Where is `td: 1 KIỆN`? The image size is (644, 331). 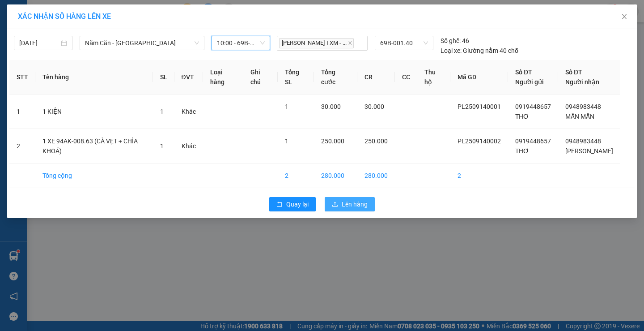 td: 1 KIỆN is located at coordinates (94, 111).